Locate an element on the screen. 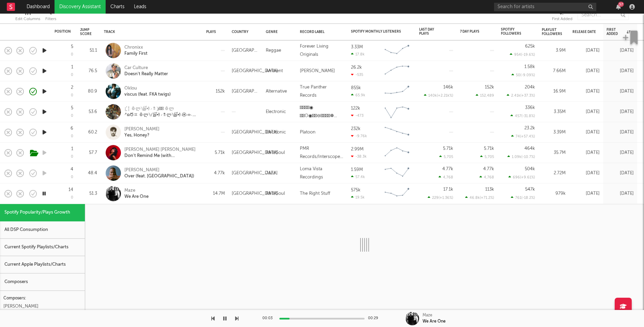 The width and height of the screenshot is (644, 327). button: 57 is located at coordinates (618, 7).